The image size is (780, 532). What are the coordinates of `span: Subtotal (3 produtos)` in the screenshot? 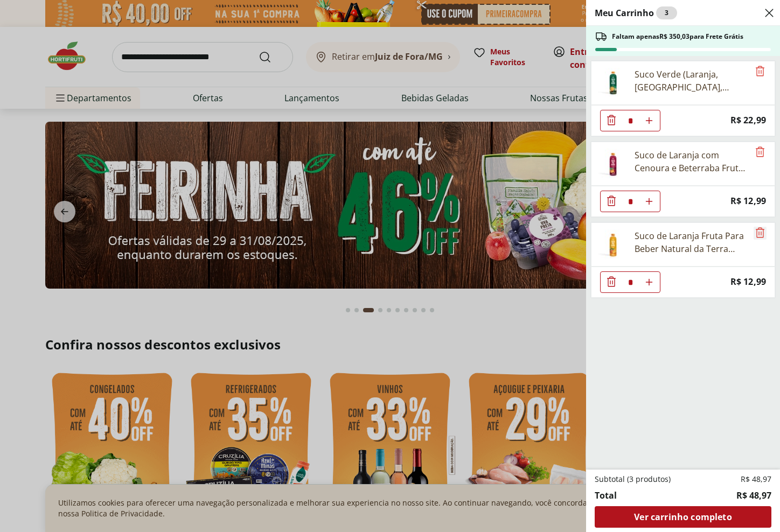 It's located at (633, 480).